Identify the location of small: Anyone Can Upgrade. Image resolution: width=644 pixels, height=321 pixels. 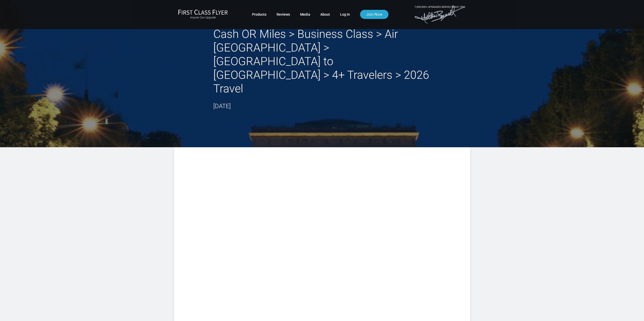
(203, 18).